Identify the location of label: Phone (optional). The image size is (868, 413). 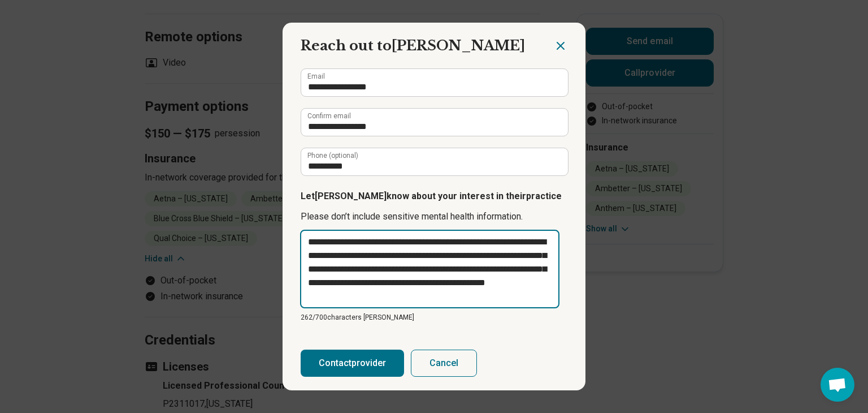
(333, 156).